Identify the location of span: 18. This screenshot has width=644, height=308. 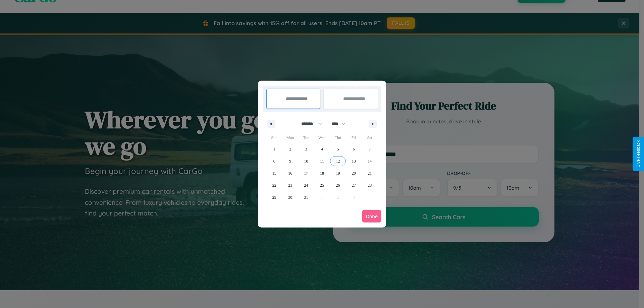
(322, 173).